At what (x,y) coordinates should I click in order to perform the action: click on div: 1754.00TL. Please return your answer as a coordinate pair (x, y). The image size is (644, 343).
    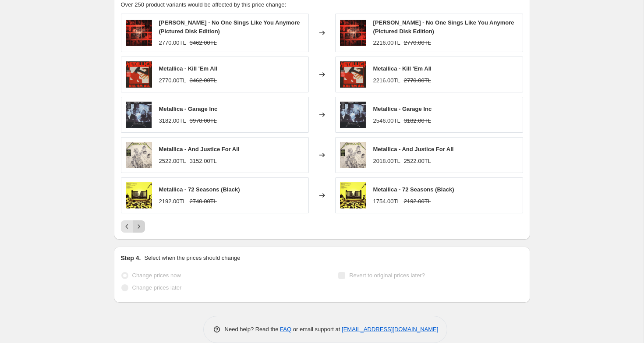
    Looking at the image, I should click on (387, 201).